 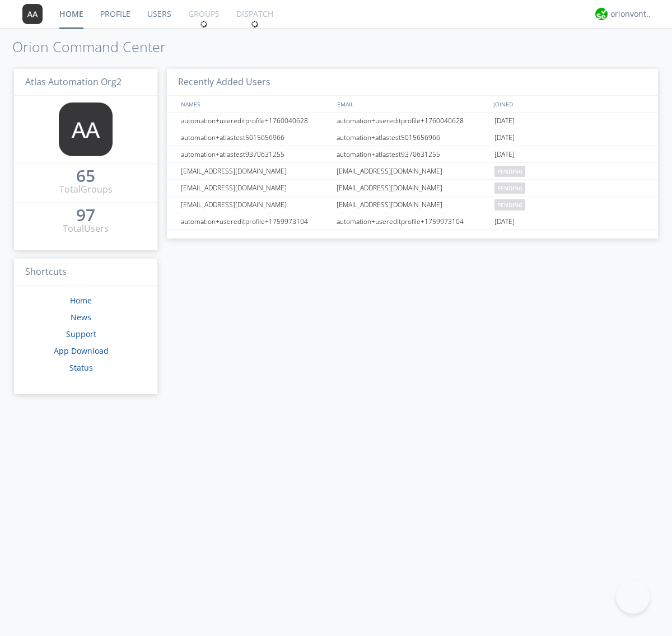 I want to click on h3: Shortcuts, so click(x=86, y=272).